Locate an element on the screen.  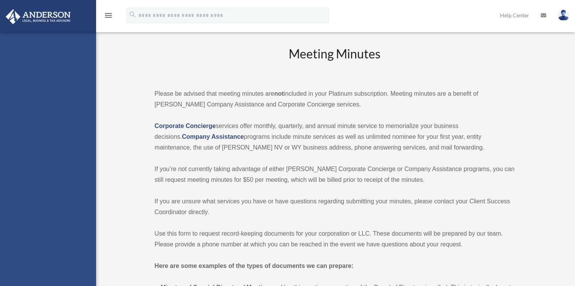
i: search is located at coordinates (133, 15).